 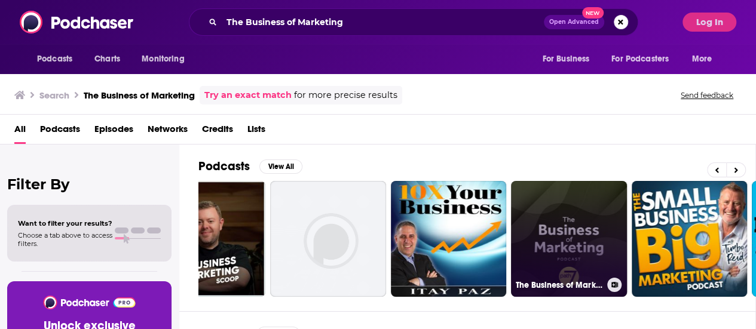 What do you see at coordinates (167, 131) in the screenshot?
I see `a: Networks` at bounding box center [167, 131].